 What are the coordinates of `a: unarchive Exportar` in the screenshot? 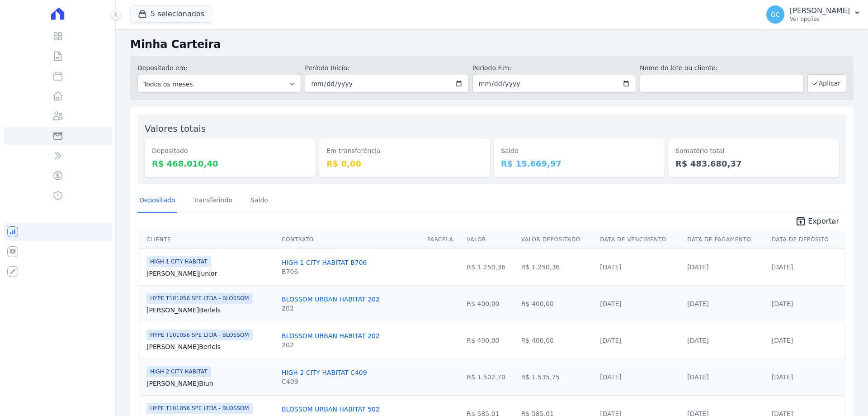 It's located at (817, 222).